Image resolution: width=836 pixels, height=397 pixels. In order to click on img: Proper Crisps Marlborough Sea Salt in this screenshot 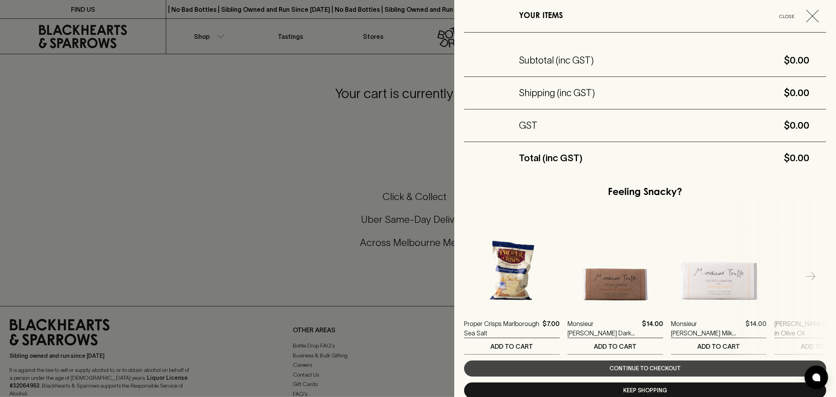, I will do `click(512, 263)`.